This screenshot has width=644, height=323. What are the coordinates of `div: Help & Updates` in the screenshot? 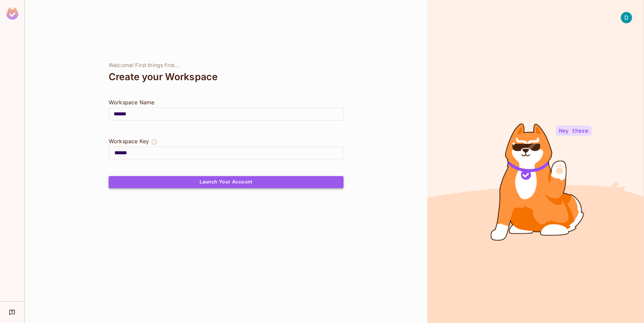 It's located at (12, 312).